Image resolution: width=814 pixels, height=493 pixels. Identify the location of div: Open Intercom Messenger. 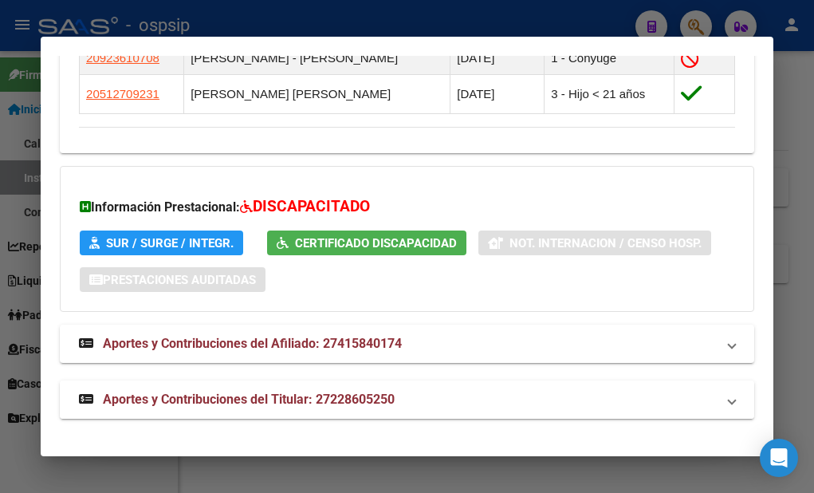
(779, 458).